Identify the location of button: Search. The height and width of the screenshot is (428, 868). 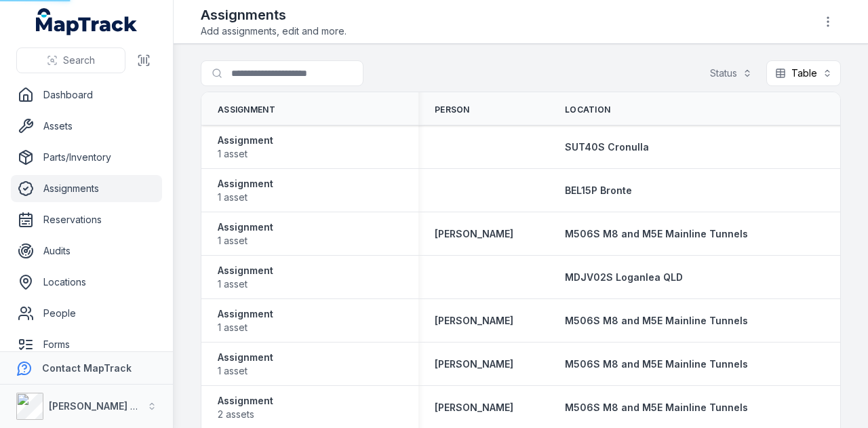
(70, 60).